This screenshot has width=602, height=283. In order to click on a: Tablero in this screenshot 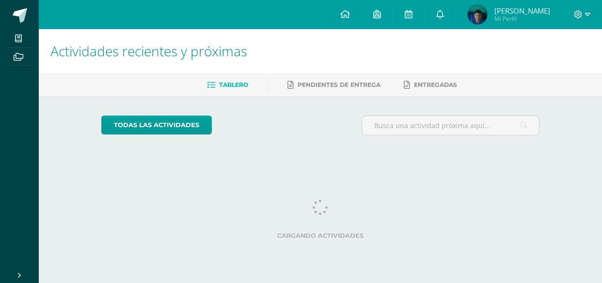, I will do `click(227, 85)`.